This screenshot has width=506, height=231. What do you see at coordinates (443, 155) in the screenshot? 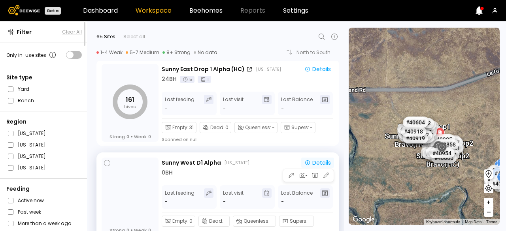
I see `div: Sunny East Drop 2 Bravo (HC)` at bounding box center [443, 155].